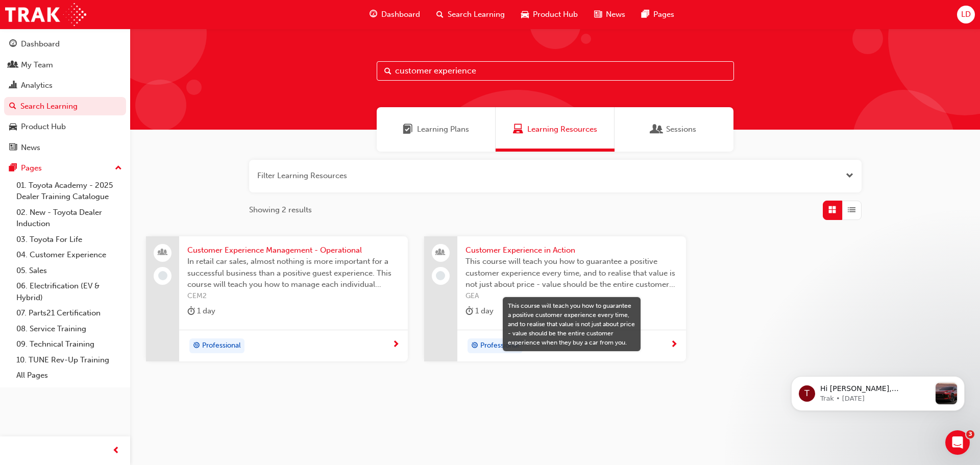 Image resolution: width=980 pixels, height=465 pixels. I want to click on a: car-iconProduct Hub, so click(549, 15).